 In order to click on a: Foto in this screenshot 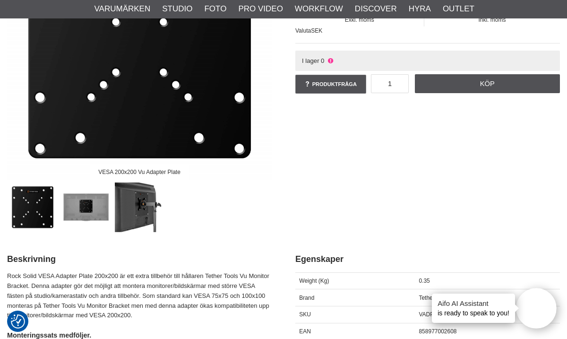, I will do `click(215, 9)`.